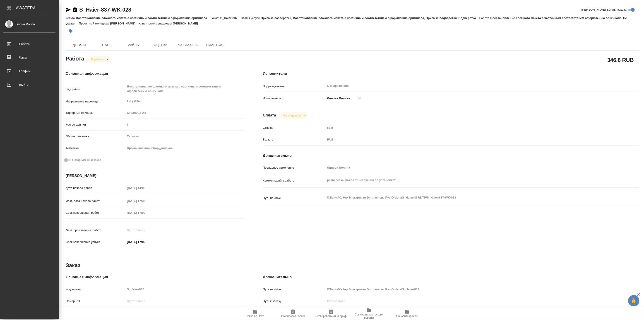 The width and height of the screenshot is (644, 320). What do you see at coordinates (255, 316) in the screenshot?
I see `span: Папка на Drive` at bounding box center [255, 316].